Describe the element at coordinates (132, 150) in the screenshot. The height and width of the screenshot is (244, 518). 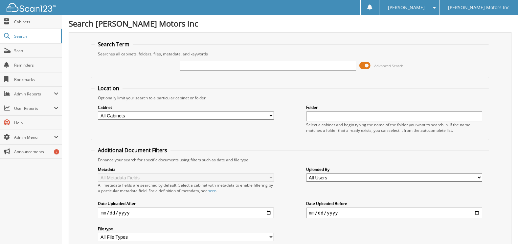
I see `legend: Additional Document Filters` at that location.